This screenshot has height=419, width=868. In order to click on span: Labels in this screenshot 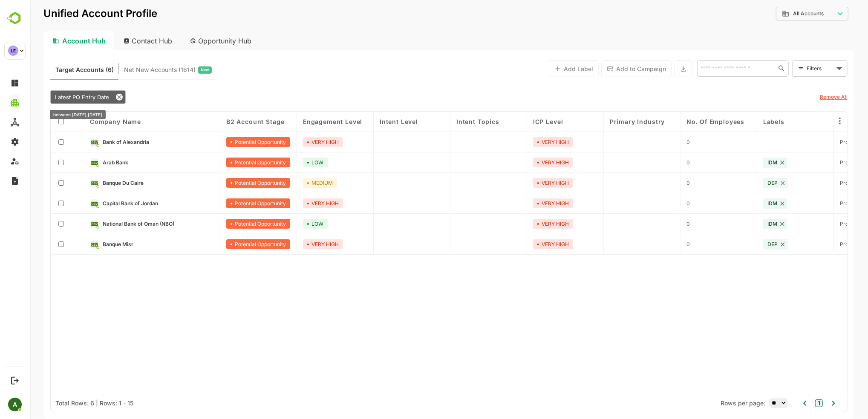, I will do `click(744, 121)`.